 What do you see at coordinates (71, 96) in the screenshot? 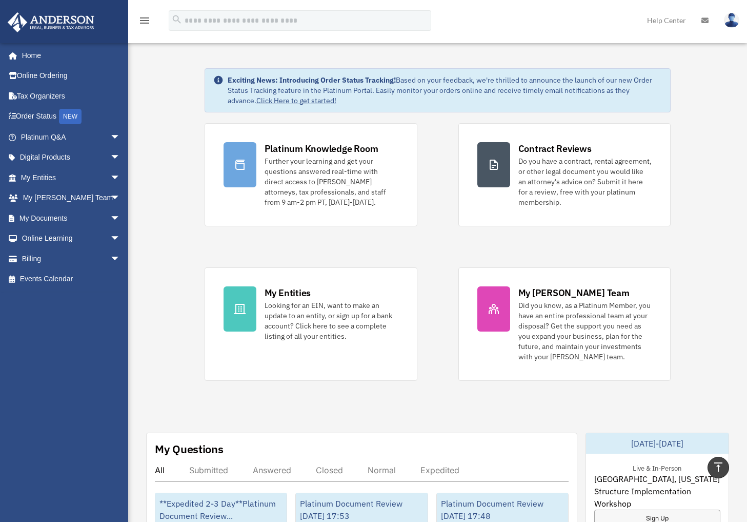
I see `a: Tax Organizers` at bounding box center [71, 96].